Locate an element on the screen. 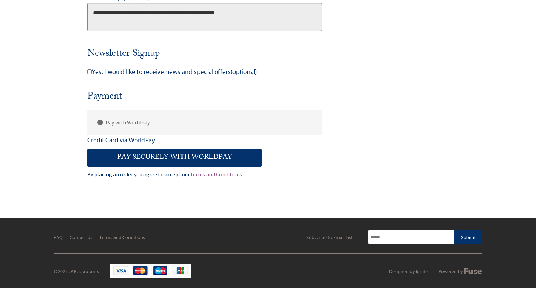 Image resolution: width=536 pixels, height=288 pixels. div: © 2025 JP Restaurants is located at coordinates (76, 272).